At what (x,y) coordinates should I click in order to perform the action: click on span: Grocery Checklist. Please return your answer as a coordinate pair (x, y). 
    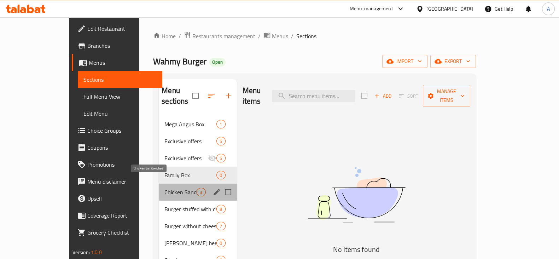
    Looking at the image, I should click on (122, 232).